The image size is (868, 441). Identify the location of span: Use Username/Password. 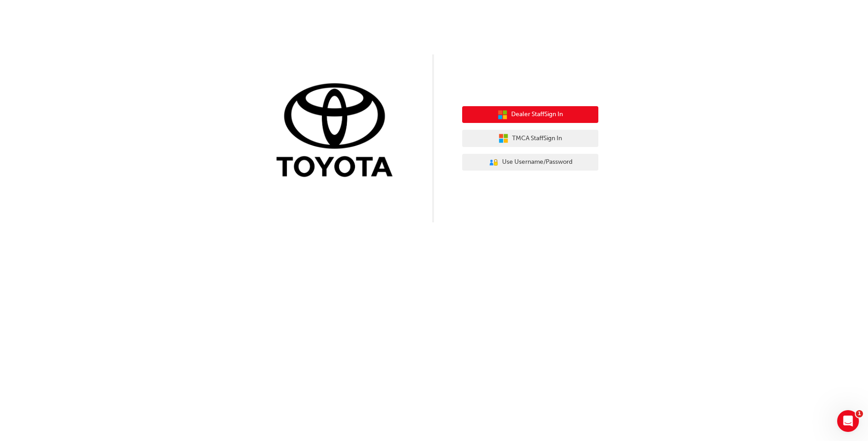
(537, 162).